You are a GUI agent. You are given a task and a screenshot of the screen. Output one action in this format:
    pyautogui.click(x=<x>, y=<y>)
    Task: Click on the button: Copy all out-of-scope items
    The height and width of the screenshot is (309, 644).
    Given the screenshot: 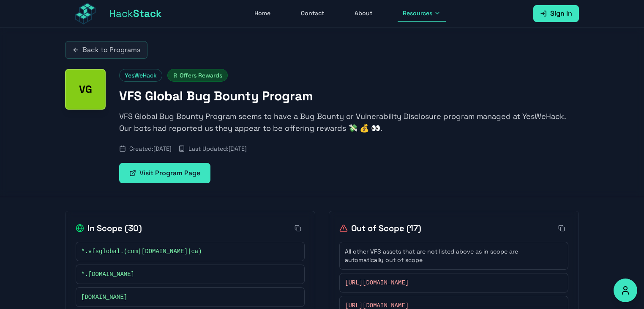 What is the action you would take?
    pyautogui.click(x=562, y=228)
    